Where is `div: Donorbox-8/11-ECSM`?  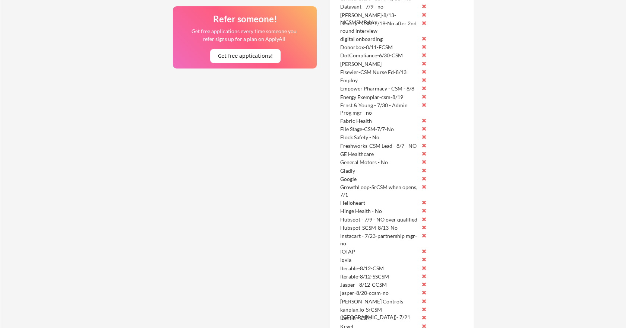
div: Donorbox-8/11-ECSM is located at coordinates (379, 47).